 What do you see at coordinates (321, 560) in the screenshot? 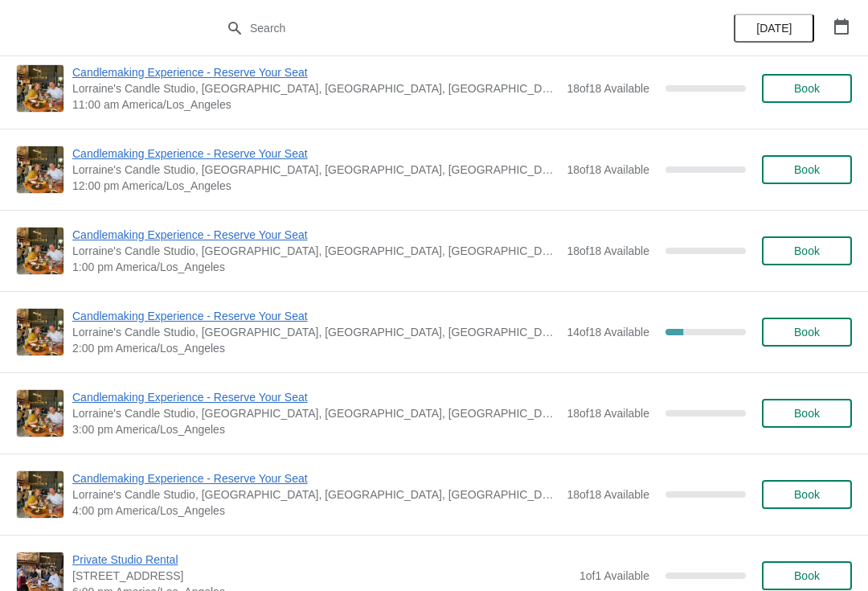
I see `span: Private Studio Rental` at bounding box center [321, 560].